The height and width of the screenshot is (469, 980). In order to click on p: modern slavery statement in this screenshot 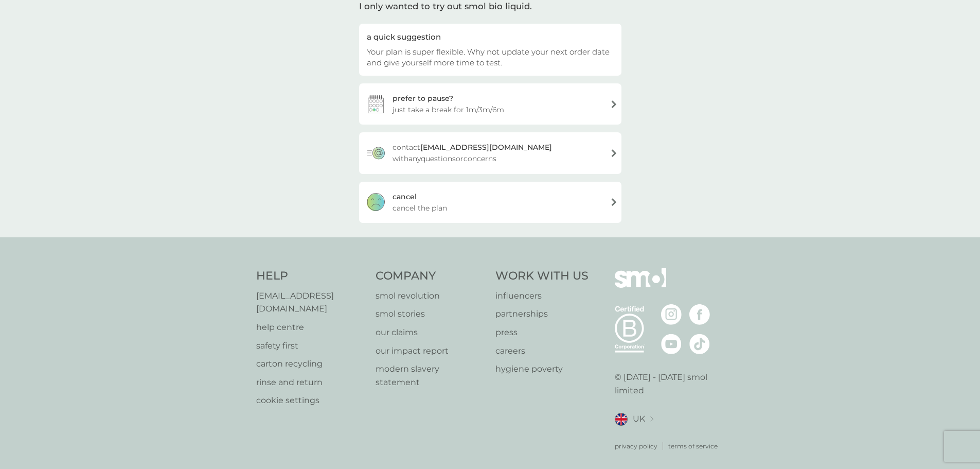, I will do `click(430, 375)`.